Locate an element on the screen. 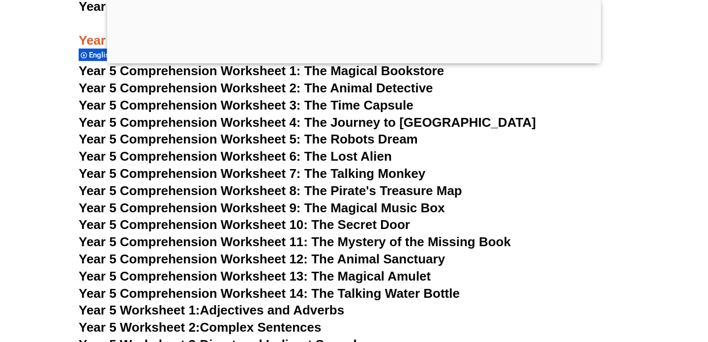  span: Year 5 Comprehension Worksheet 6: The Lost Alien is located at coordinates (235, 156).